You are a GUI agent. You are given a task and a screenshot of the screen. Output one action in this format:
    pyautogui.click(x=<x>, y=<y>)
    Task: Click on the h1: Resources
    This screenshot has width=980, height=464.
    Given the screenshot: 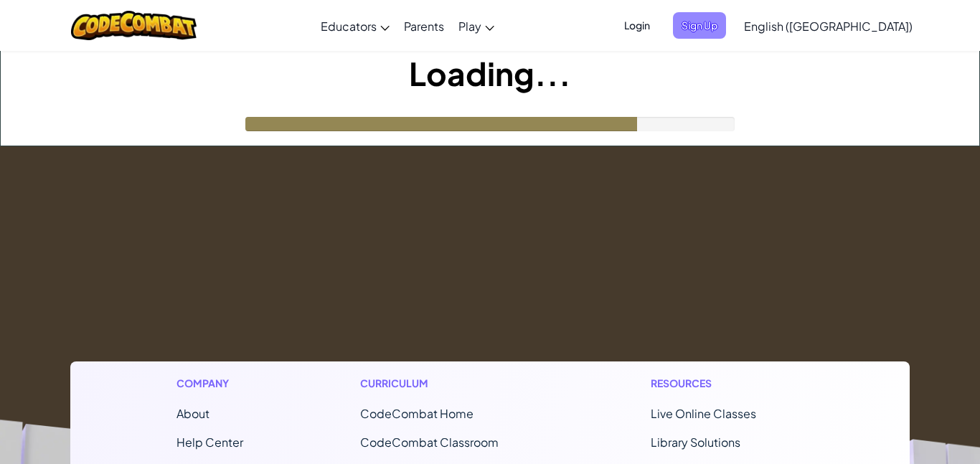 What is the action you would take?
    pyautogui.click(x=726, y=383)
    